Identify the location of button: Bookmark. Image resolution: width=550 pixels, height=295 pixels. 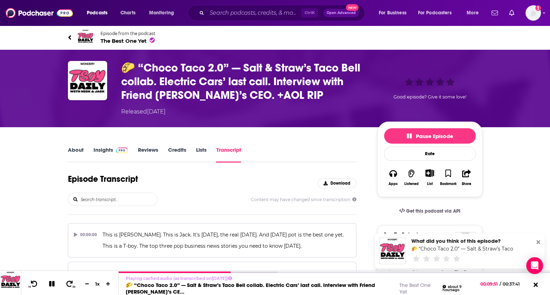
(448, 177).